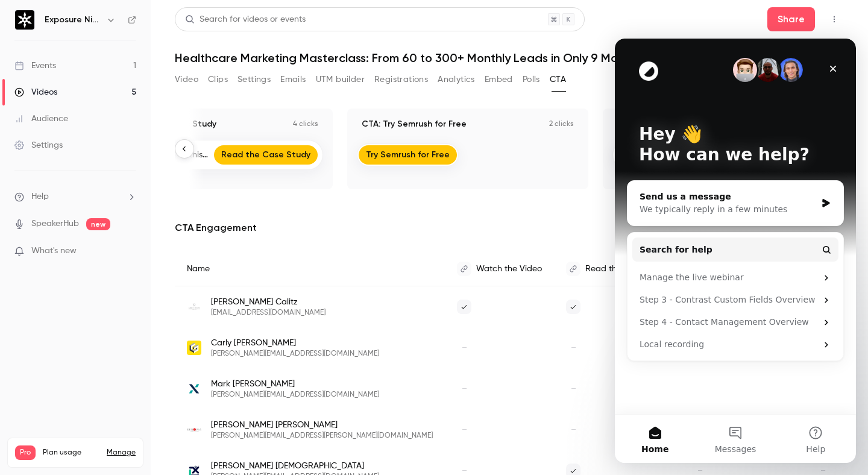 The height and width of the screenshot is (475, 868). Describe the element at coordinates (201, 400) in the screenshot. I see `button: Help` at that location.